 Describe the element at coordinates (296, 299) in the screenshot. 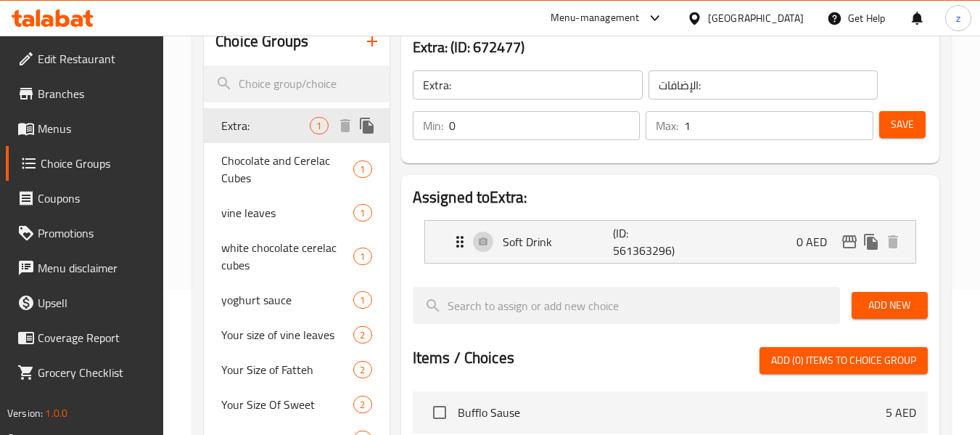

I see `div: yoghurt sauce1` at that location.